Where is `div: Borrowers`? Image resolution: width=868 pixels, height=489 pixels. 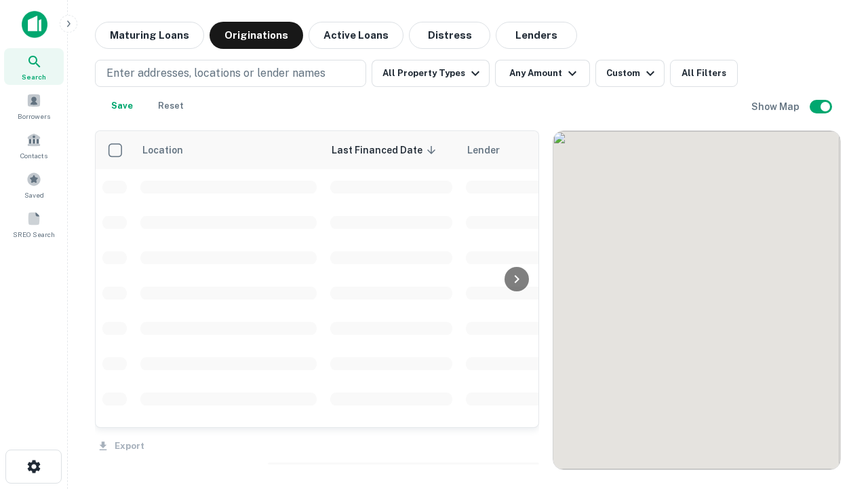
div: Borrowers is located at coordinates (34, 106).